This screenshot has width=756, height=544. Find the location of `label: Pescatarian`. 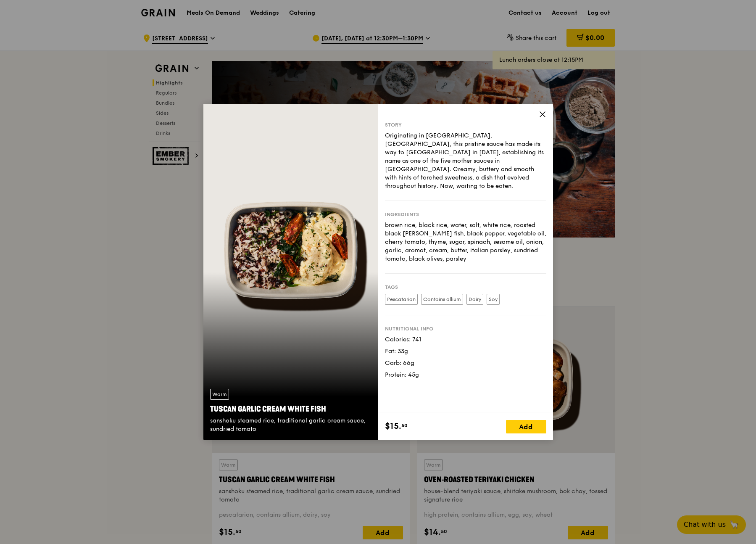

label: Pescatarian is located at coordinates (401, 299).